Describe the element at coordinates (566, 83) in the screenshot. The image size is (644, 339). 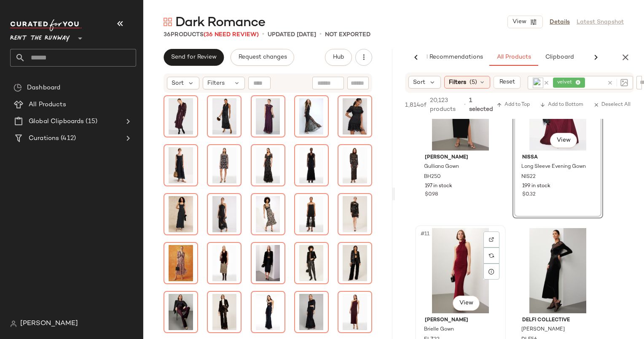
I see `span: velvet` at that location.